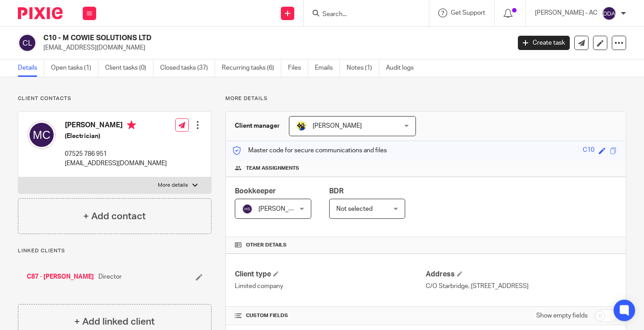 Image resolution: width=644 pixels, height=330 pixels. What do you see at coordinates (330, 316) in the screenshot?
I see `h4: CUSTOM FIELDS` at bounding box center [330, 316].